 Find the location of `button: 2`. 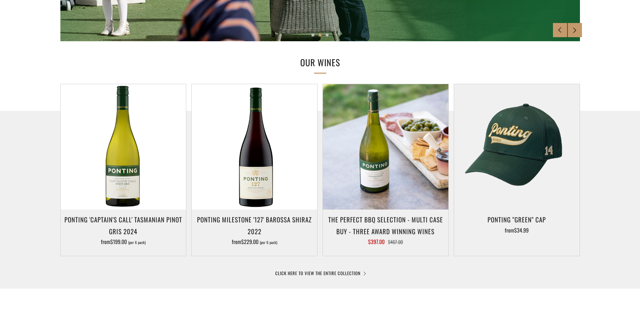

button: 2 is located at coordinates (320, 35).